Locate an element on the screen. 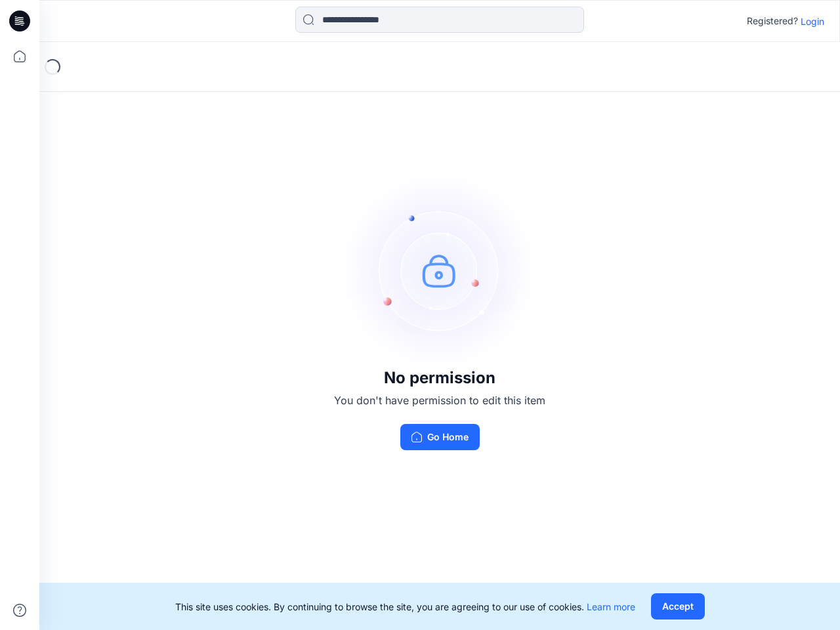 The height and width of the screenshot is (630, 840). p: You don't have permission to edit this item is located at coordinates (440, 400).